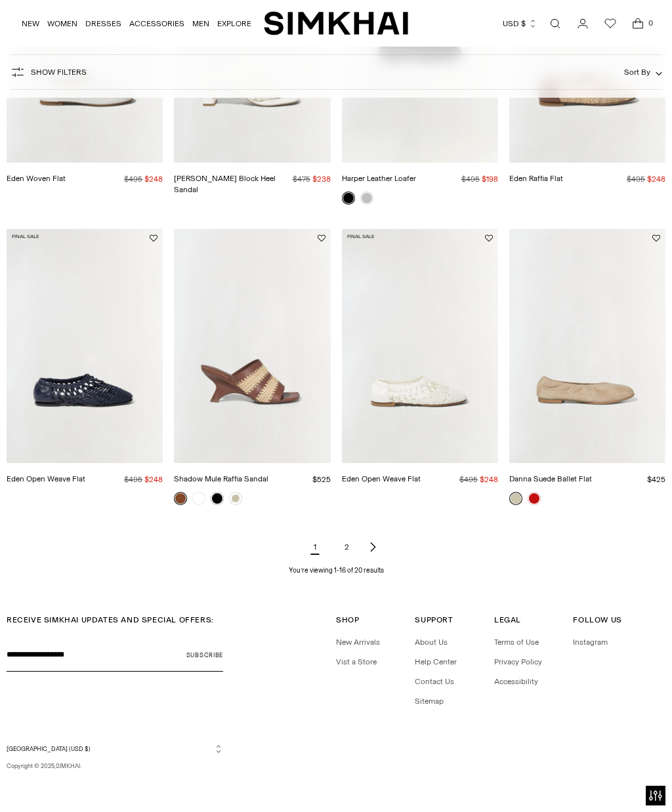 Image resolution: width=672 pixels, height=812 pixels. I want to click on a: Wishlist, so click(610, 24).